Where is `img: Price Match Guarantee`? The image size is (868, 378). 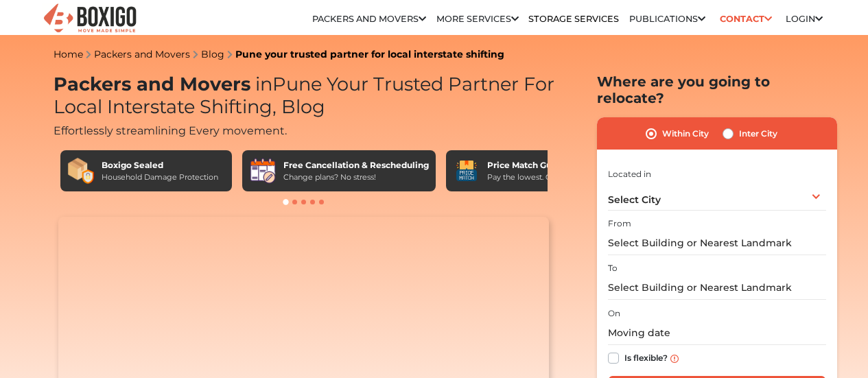 img: Price Match Guarantee is located at coordinates (466, 171).